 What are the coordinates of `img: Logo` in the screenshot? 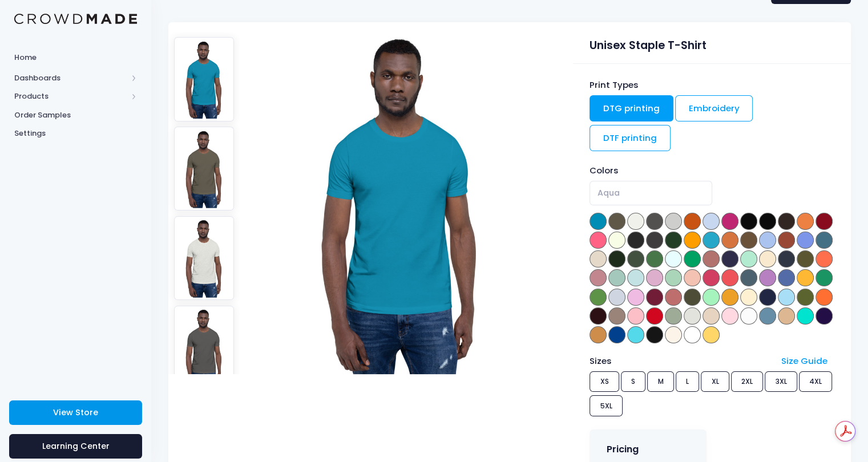 It's located at (76, 19).